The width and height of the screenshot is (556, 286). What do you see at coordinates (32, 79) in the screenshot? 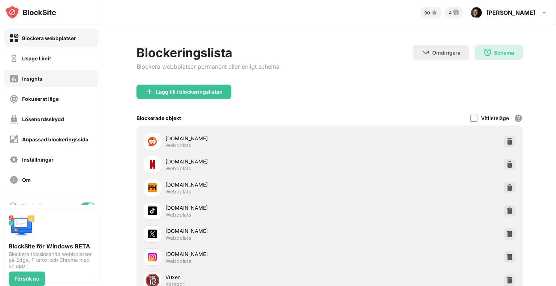
I see `div: Insights` at bounding box center [32, 79].